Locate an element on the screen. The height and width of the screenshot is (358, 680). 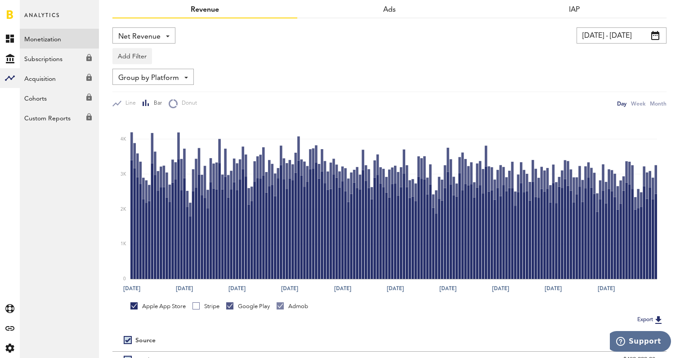
span: Bar is located at coordinates (156, 103).